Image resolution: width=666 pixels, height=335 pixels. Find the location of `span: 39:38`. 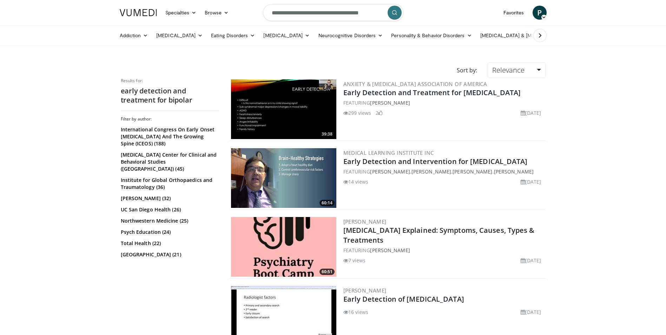

span: 39:38 is located at coordinates (327, 134).